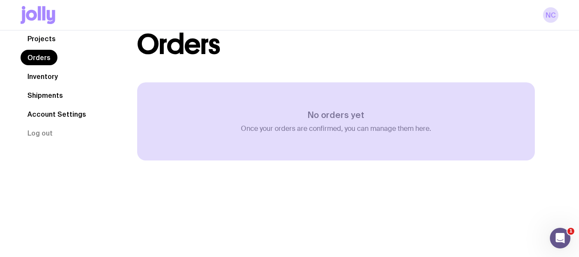  What do you see at coordinates (551, 15) in the screenshot?
I see `a: NC` at bounding box center [551, 15].